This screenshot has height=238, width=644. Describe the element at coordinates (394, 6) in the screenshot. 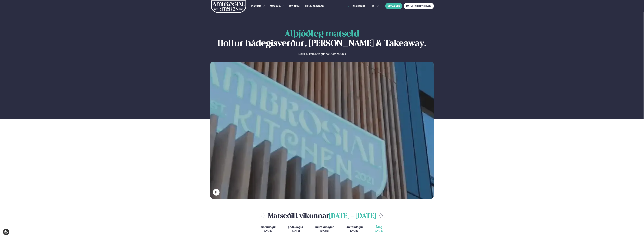

I see `button: BÓKA BORÐ` at that location.